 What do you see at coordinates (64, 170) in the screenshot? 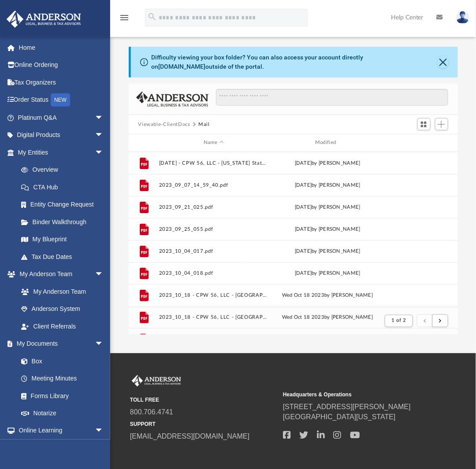
I see `a: Overview` at bounding box center [64, 170].